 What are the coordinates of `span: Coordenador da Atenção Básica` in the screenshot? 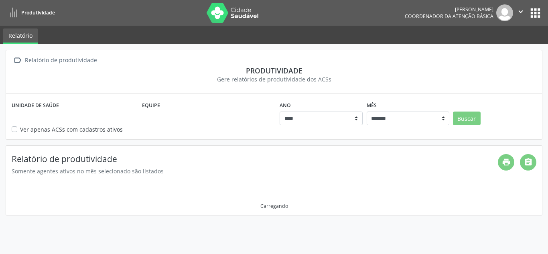 It's located at (449, 16).